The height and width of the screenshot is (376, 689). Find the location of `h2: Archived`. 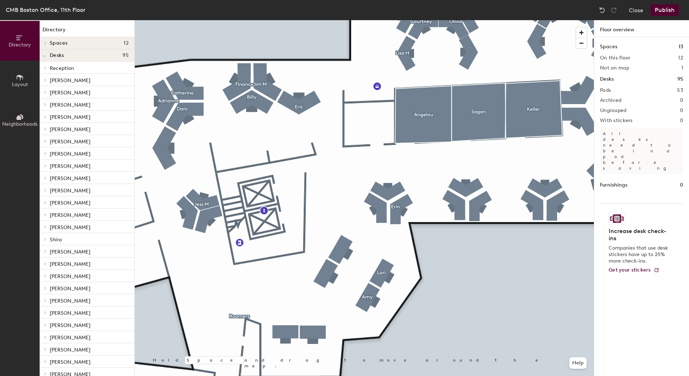

h2: Archived is located at coordinates (611, 101).